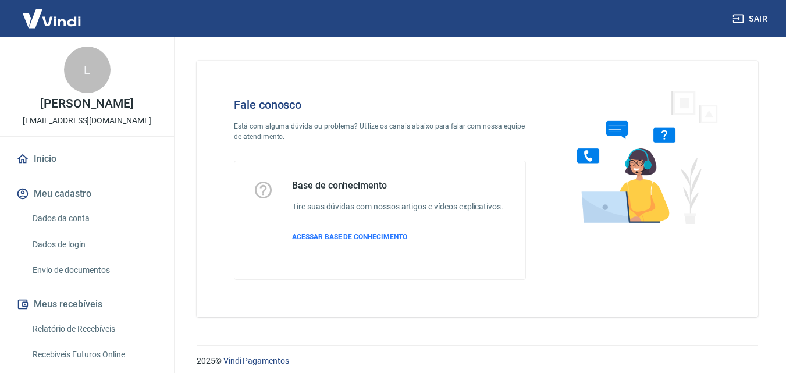 The height and width of the screenshot is (373, 786). Describe the element at coordinates (397, 207) in the screenshot. I see `h6: Tire suas dúvidas com nossos artigos e vídeos explicativos.` at that location.